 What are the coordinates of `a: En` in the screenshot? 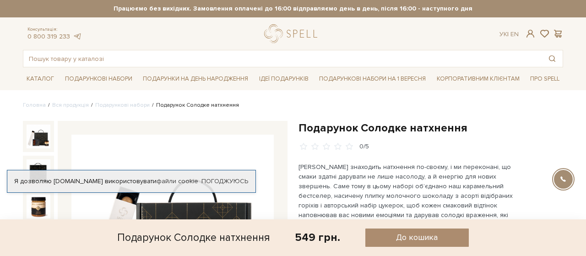 It's located at (514, 34).